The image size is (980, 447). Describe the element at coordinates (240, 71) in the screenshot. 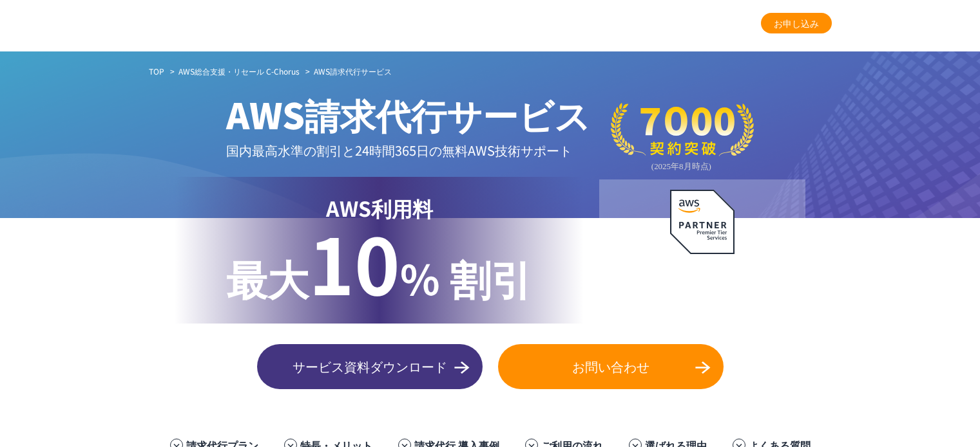

I see `a: AWS総合支援・リセール C-Chorus` at that location.